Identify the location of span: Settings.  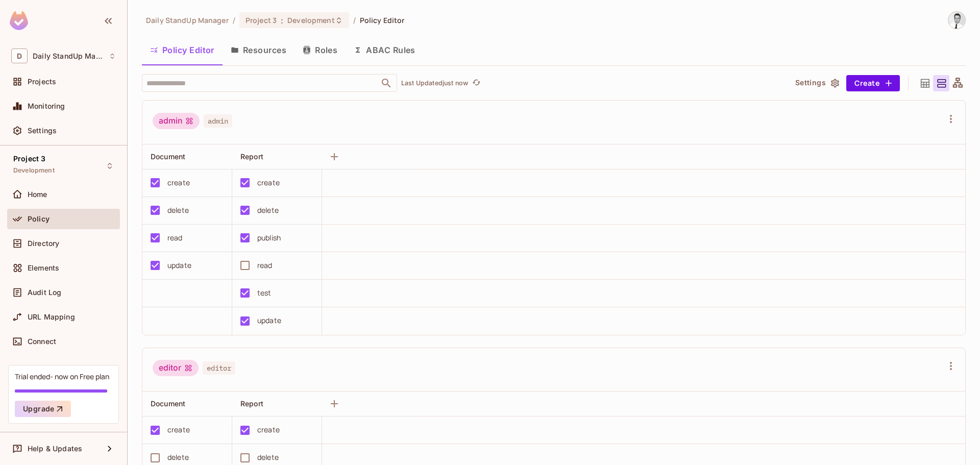
(42, 130).